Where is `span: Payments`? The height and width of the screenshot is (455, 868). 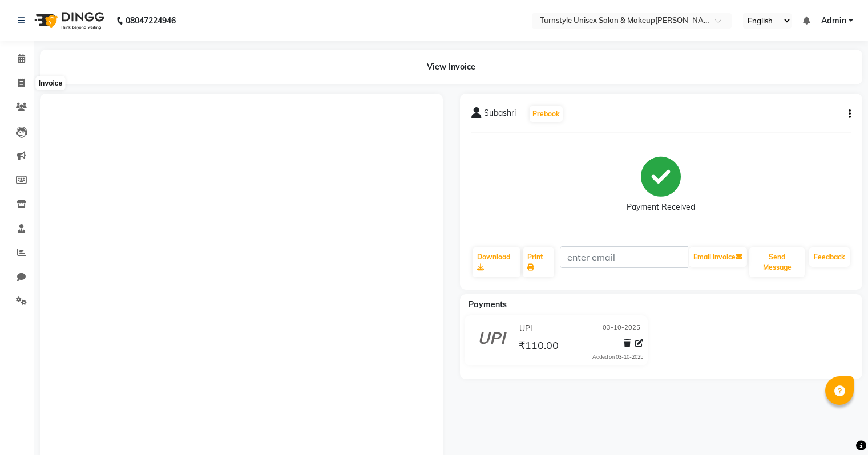 span: Payments is located at coordinates (487, 304).